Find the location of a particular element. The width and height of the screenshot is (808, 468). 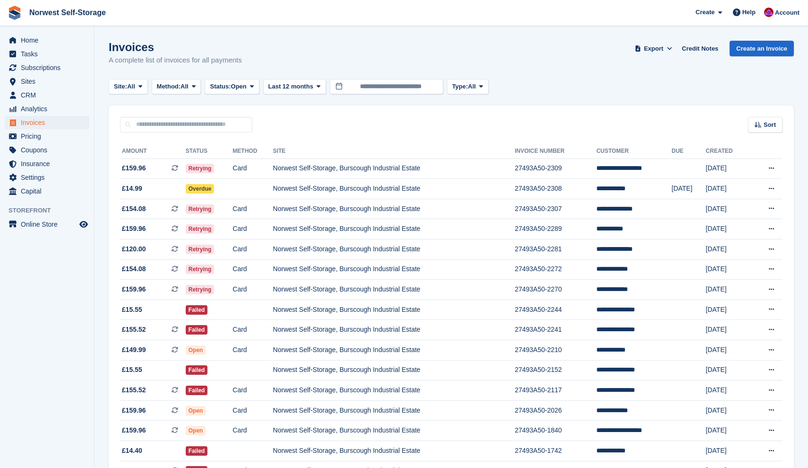

span: £120.00 is located at coordinates (134, 249).